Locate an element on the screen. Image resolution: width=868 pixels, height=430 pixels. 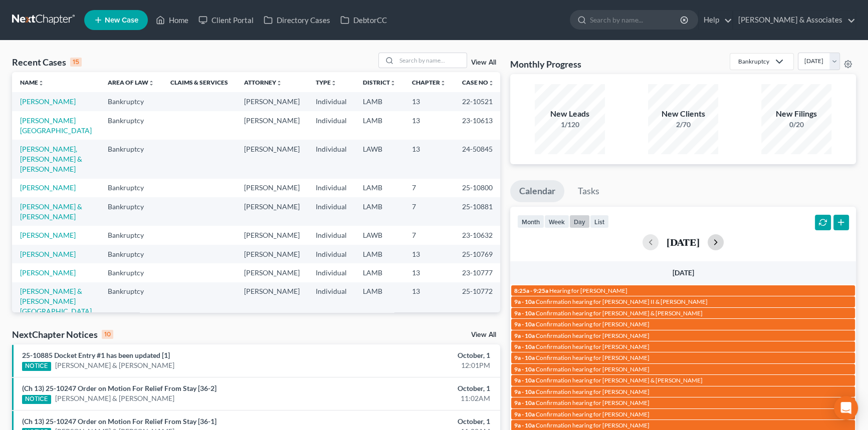
a: Directory Cases is located at coordinates (297, 20).